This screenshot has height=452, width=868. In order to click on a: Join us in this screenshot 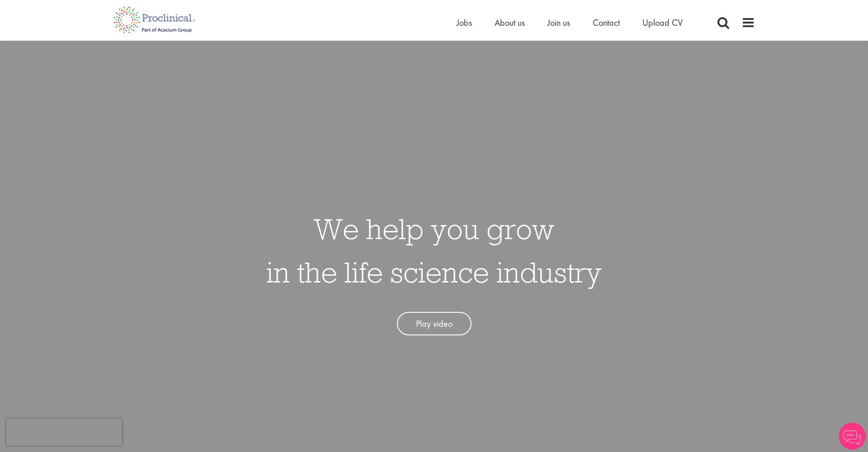, I will do `click(559, 22)`.